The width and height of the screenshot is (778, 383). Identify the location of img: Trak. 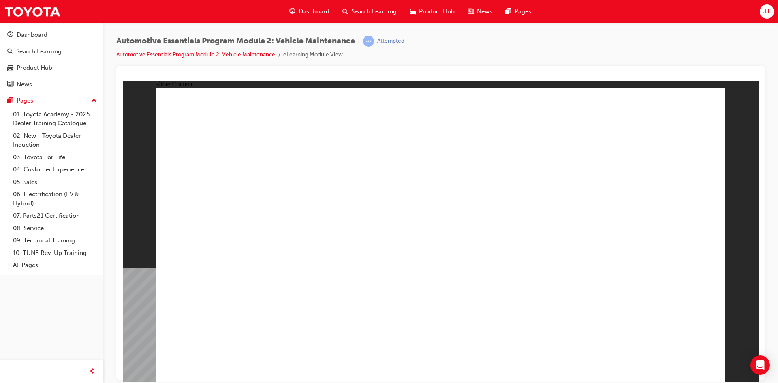
(32, 11).